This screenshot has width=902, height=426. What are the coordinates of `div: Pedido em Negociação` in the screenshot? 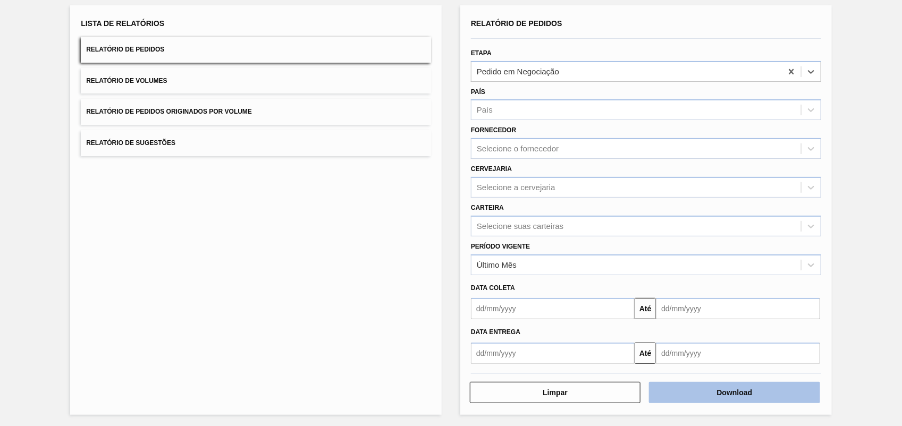 It's located at (518, 71).